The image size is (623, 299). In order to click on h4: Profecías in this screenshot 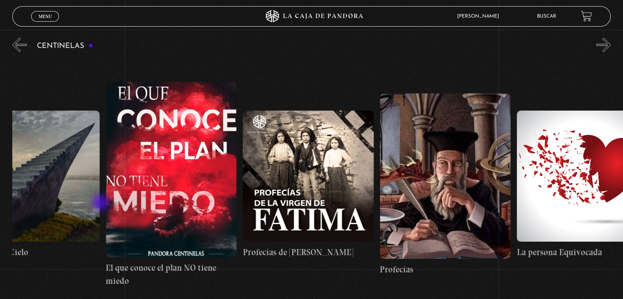, I will do `click(445, 269)`.